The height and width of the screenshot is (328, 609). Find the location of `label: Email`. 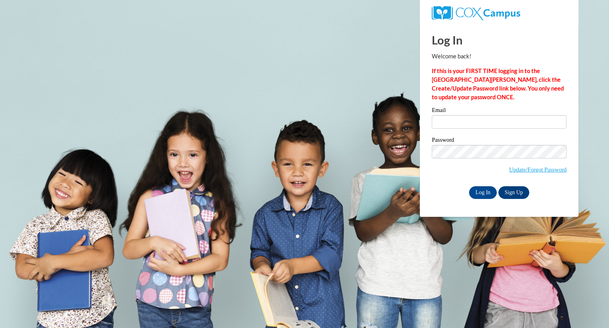

label: Email is located at coordinates (499, 111).